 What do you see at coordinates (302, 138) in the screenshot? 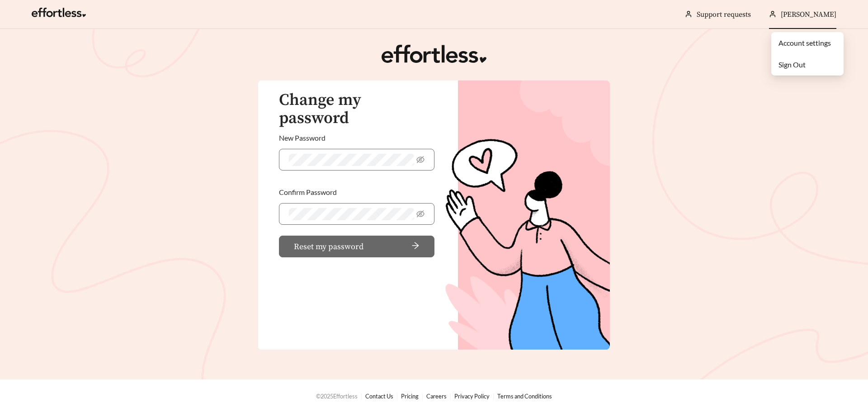
I see `label: New Password` at bounding box center [302, 138].